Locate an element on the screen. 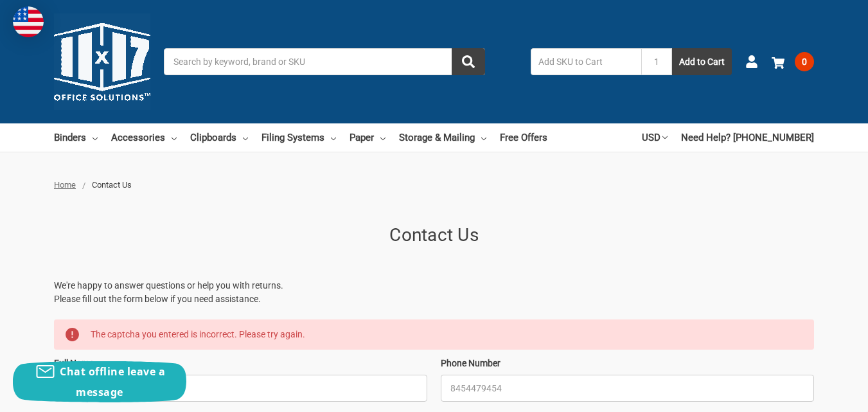  p: We're happy to answer questions or help you with returns. Please fill out the form below if you n... is located at coordinates (434, 293).